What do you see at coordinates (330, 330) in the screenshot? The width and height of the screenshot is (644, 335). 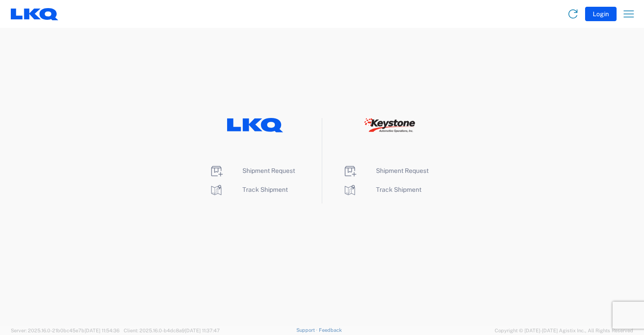 I see `a: Feedback` at bounding box center [330, 330].